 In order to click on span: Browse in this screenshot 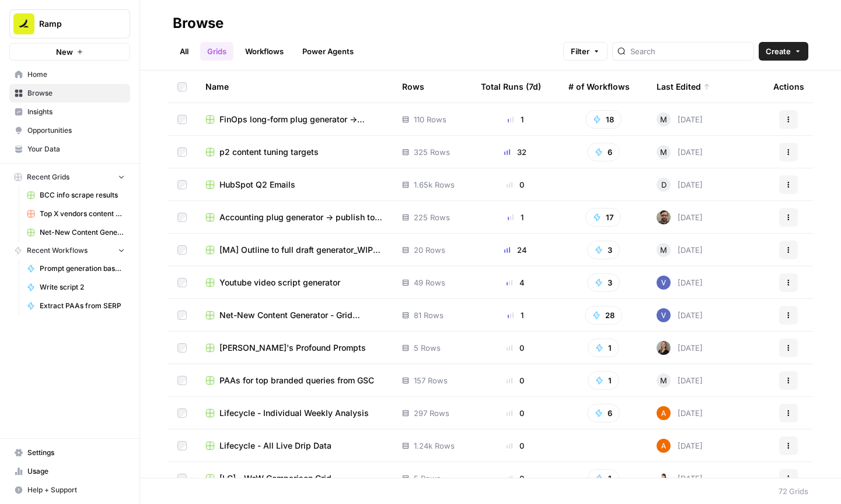, I will do `click(76, 94)`.